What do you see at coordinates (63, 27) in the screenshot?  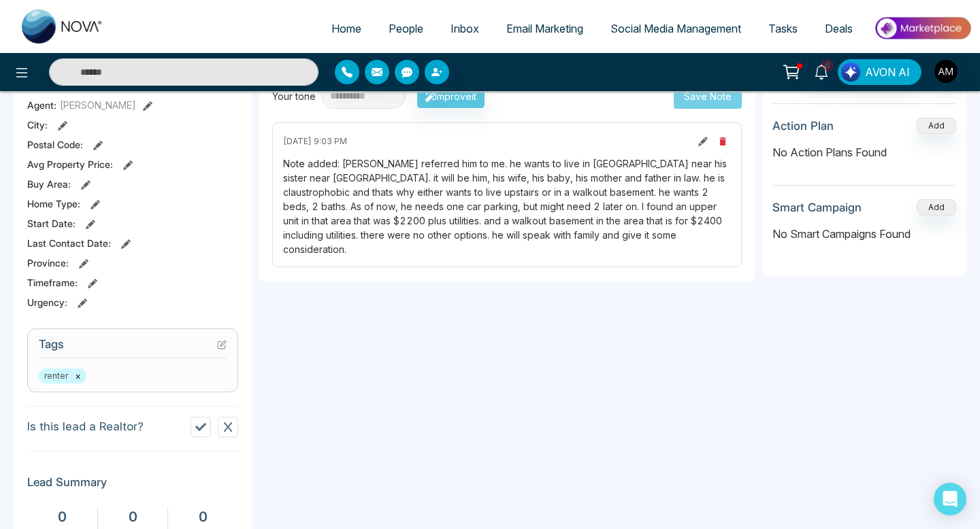 I see `img: Nova CRM Logo` at bounding box center [63, 27].